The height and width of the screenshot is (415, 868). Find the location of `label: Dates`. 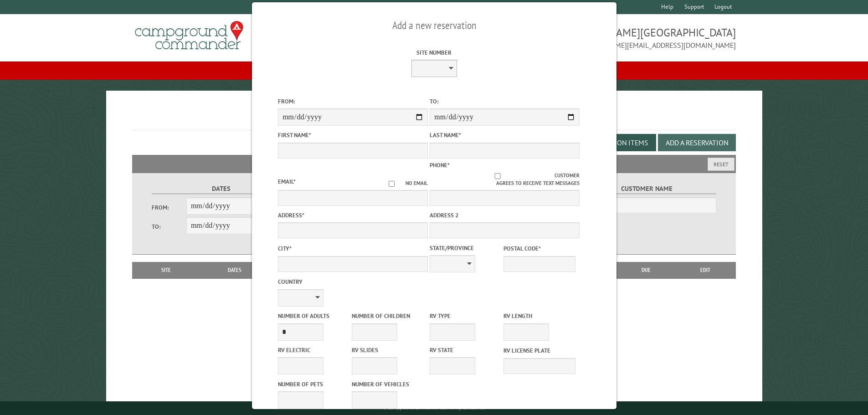

label: Dates is located at coordinates (221, 188).